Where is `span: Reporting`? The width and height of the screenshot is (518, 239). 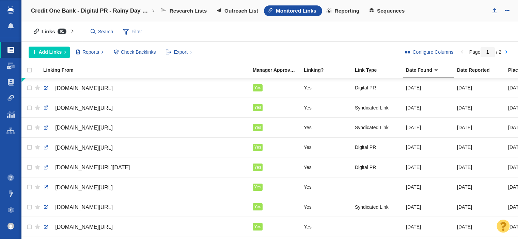 span: Reporting is located at coordinates (347, 11).